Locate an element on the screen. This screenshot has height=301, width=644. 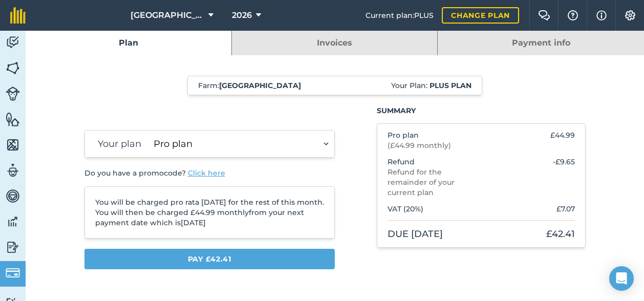
div: Open Intercom Messenger is located at coordinates (621, 279).